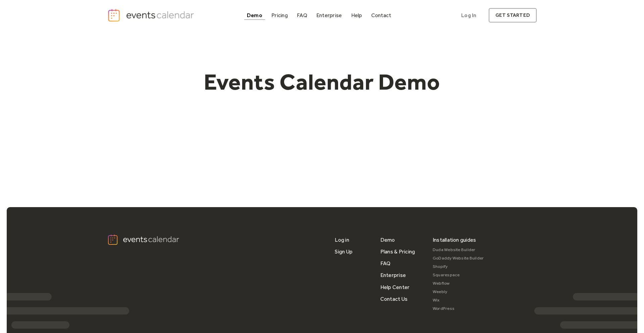  Describe the element at coordinates (342, 239) in the screenshot. I see `a: Log in` at that location.